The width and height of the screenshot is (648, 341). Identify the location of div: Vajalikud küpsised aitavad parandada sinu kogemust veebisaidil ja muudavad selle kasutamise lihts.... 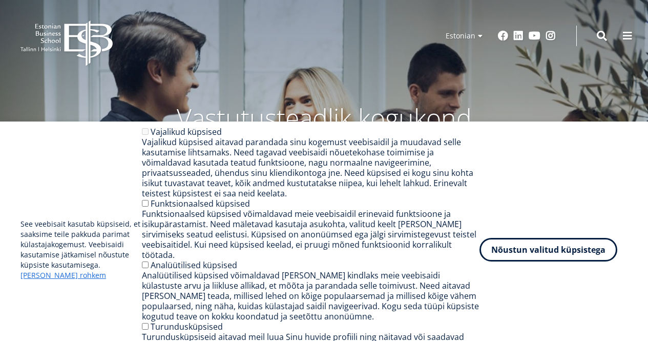
(310, 167).